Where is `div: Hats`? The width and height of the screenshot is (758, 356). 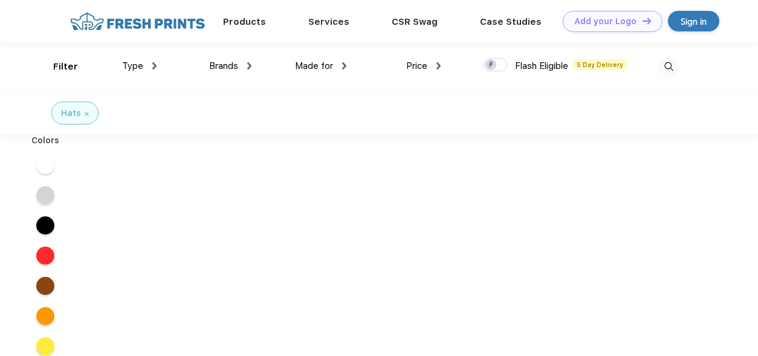 div: Hats is located at coordinates (71, 113).